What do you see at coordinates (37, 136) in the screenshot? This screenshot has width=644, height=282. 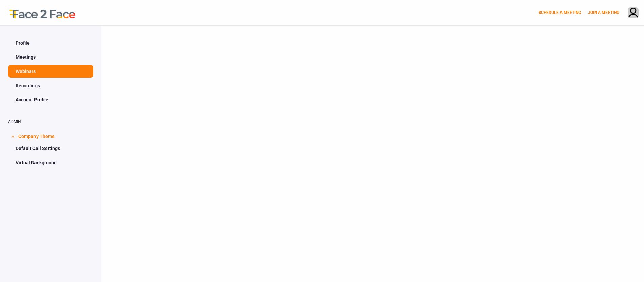 I see `span: Company Theme` at bounding box center [37, 136].